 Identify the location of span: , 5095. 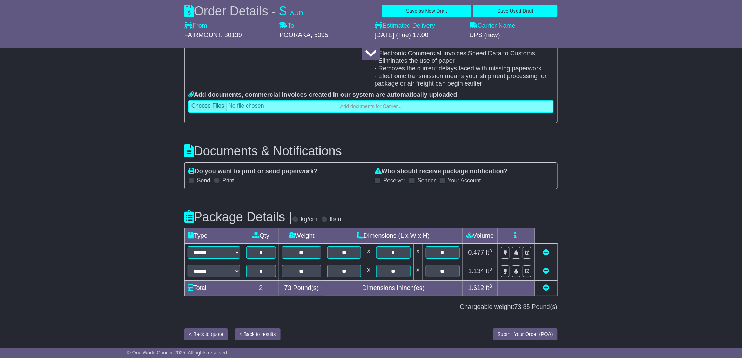
(319, 35).